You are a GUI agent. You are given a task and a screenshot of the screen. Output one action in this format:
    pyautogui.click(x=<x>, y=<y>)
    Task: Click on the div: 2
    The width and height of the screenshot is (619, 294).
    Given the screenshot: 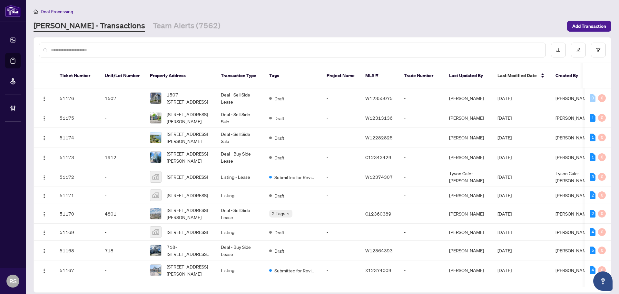 What is the action you would take?
    pyautogui.click(x=593, y=213)
    